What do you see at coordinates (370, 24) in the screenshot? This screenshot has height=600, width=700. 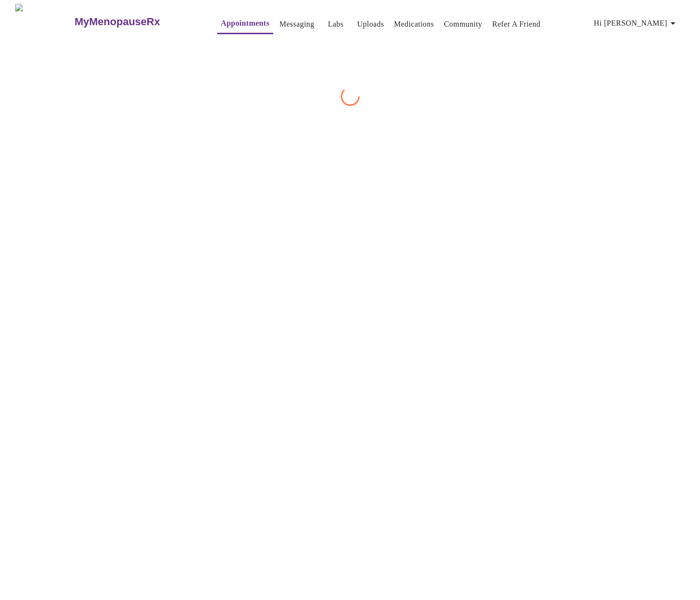 I see `a: Uploads` at bounding box center [370, 24].